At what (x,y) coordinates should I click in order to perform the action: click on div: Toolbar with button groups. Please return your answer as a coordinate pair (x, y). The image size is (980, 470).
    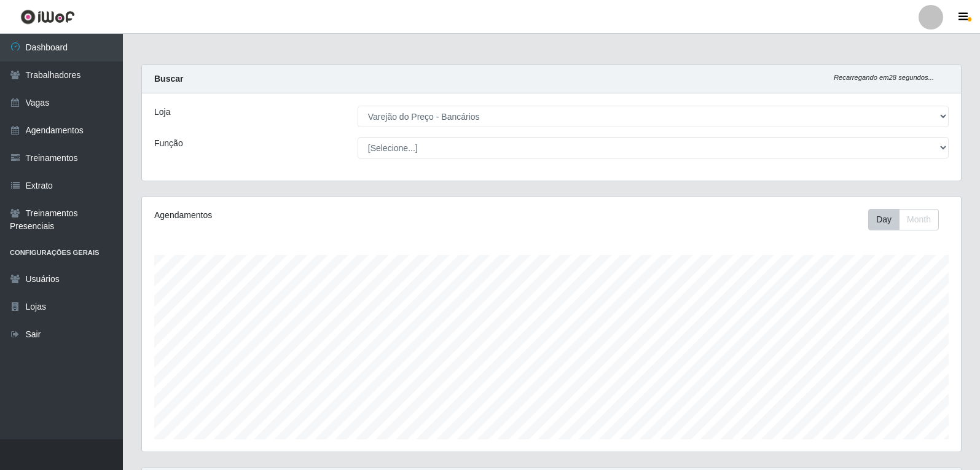
    Looking at the image, I should click on (908, 220).